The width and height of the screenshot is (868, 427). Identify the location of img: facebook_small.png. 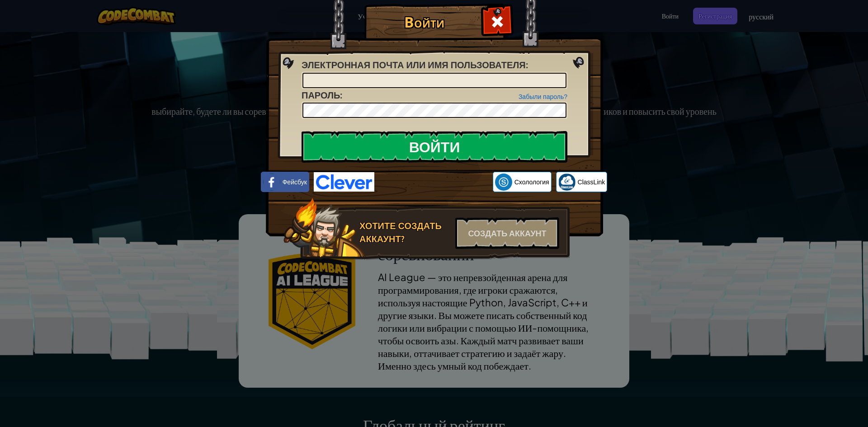
(272, 182).